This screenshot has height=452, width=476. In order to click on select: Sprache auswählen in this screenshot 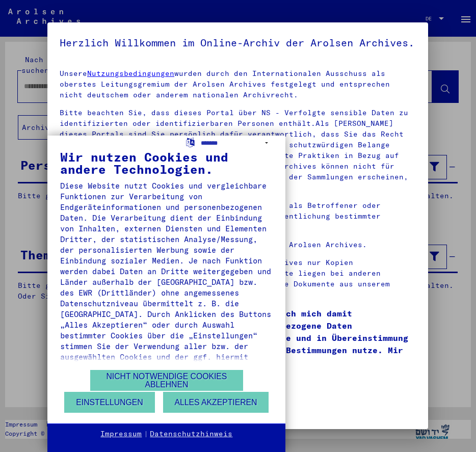, I will do `click(237, 143)`.